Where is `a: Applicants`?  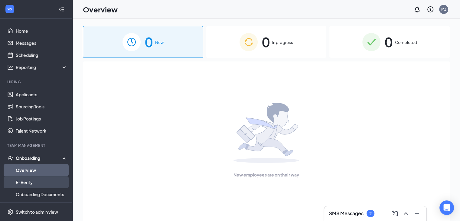
a: Applicants is located at coordinates (41, 94).